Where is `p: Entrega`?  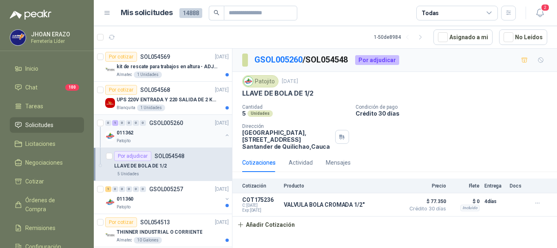 p: Entrega is located at coordinates (495, 186).